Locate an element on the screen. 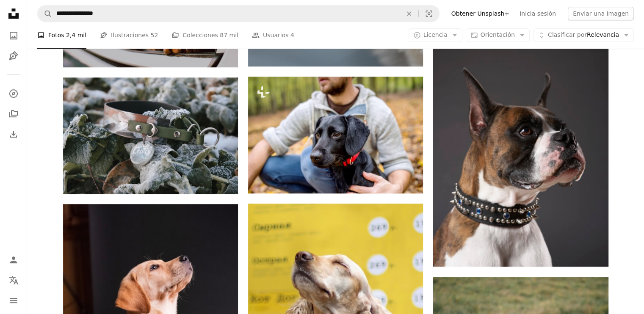 Image resolution: width=644 pixels, height=314 pixels. a: Iniciar sesión / Registrarse is located at coordinates (13, 260).